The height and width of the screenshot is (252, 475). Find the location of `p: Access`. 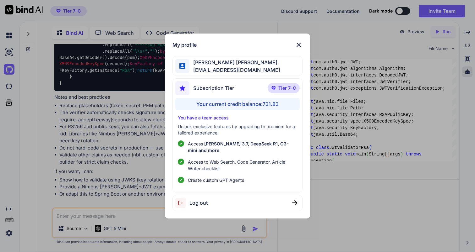

p: Access is located at coordinates (242, 147).